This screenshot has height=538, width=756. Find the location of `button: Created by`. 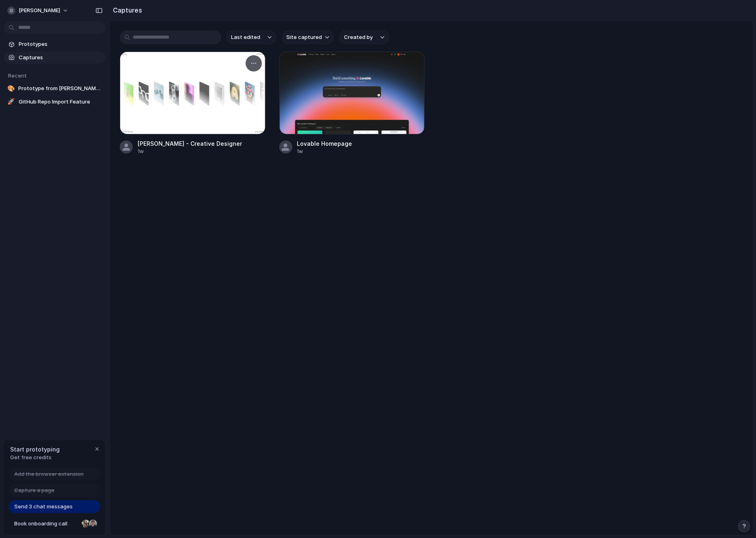

button: Created by is located at coordinates (364, 37).